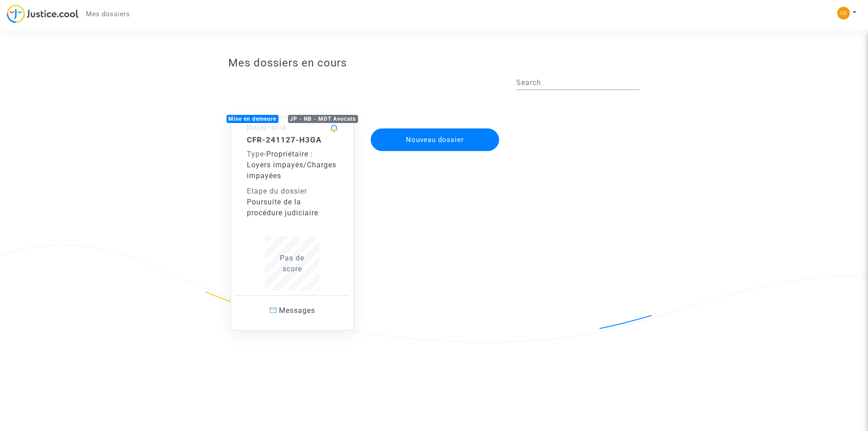 The image size is (868, 431). I want to click on a: Nouveau dossier, so click(435, 127).